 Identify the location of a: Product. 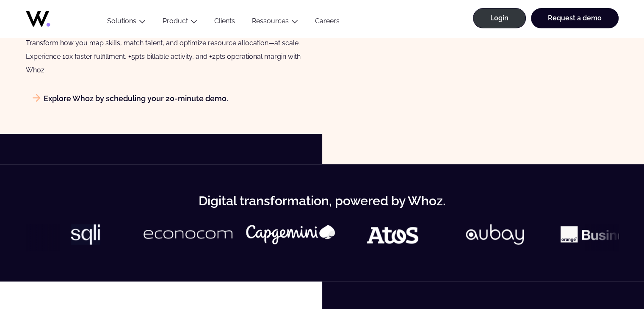
(175, 21).